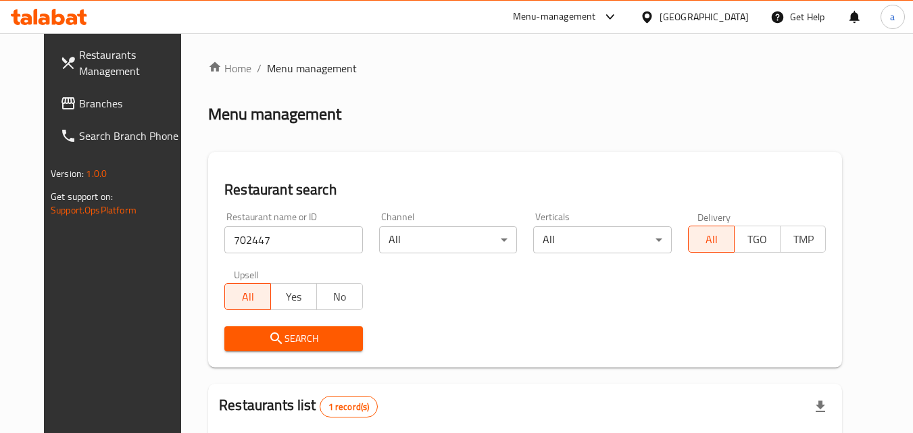 Image resolution: width=913 pixels, height=433 pixels. I want to click on a: Branches, so click(123, 103).